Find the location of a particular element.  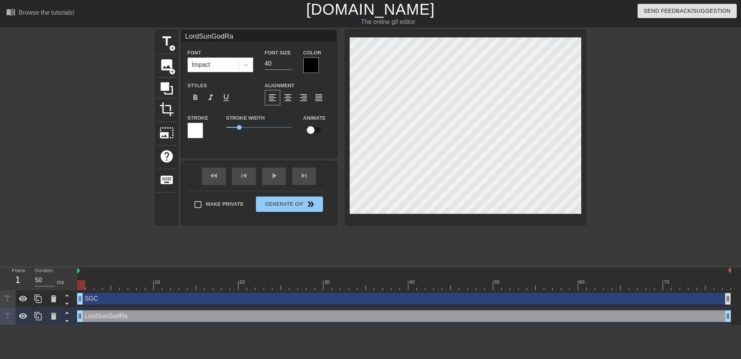

div: Impact is located at coordinates (201, 65).